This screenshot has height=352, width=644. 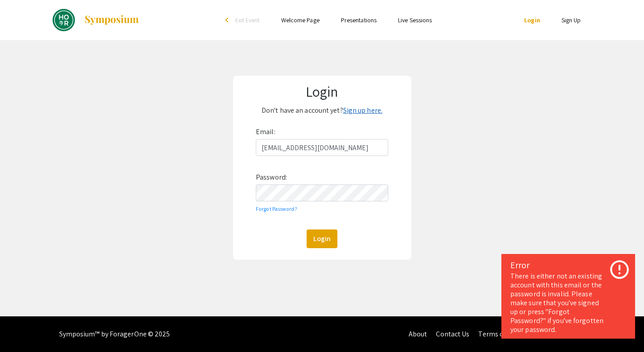 What do you see at coordinates (271, 178) in the screenshot?
I see `label: Password:` at bounding box center [271, 178].